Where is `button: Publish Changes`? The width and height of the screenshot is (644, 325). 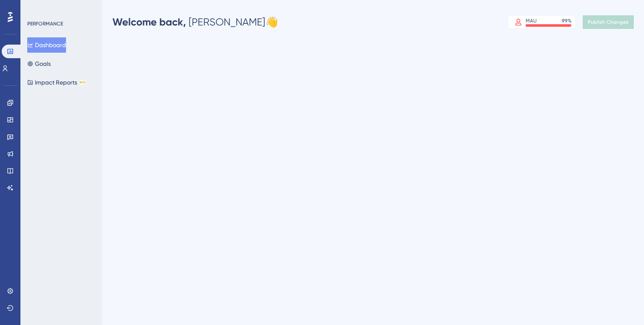
button: Publish Changes is located at coordinates (608, 22).